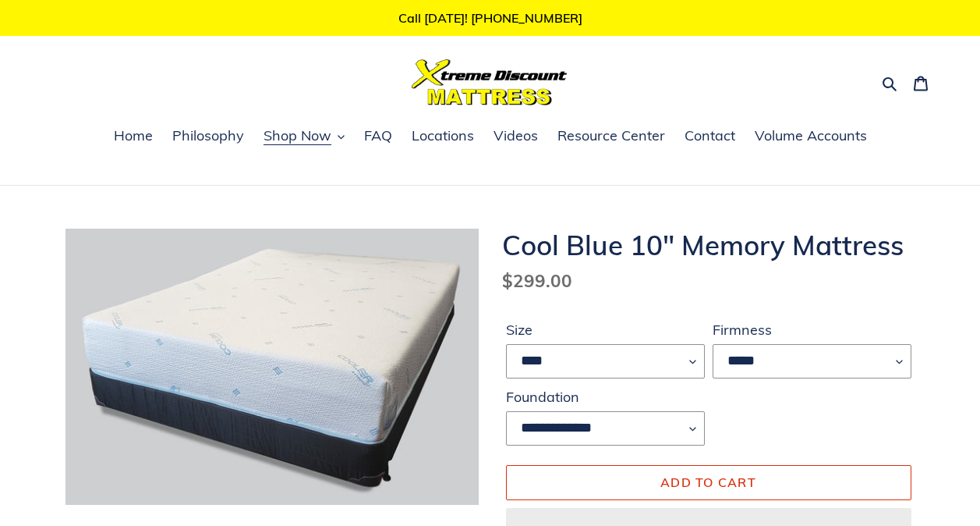 The height and width of the screenshot is (526, 980). What do you see at coordinates (378, 136) in the screenshot?
I see `a: FAQ` at bounding box center [378, 136].